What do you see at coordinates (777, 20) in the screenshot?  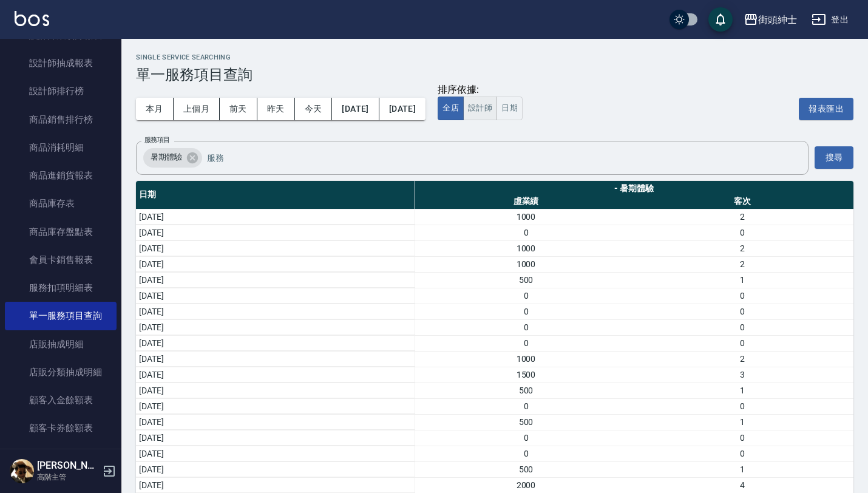 I see `div: 街頭紳士` at bounding box center [777, 20].